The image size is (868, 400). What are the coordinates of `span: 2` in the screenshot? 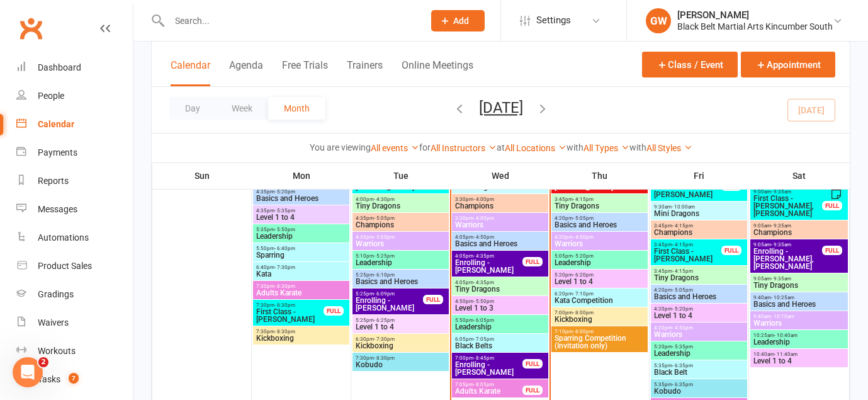 It's located at (43, 362).